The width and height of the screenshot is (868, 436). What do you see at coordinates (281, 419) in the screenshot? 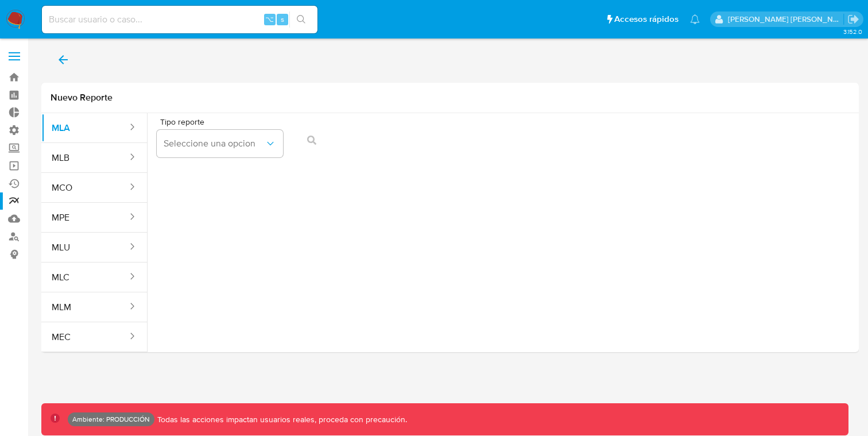
I see `p: Todas las acciones impactan usuarios reales, proceda con precaución.` at bounding box center [281, 419].